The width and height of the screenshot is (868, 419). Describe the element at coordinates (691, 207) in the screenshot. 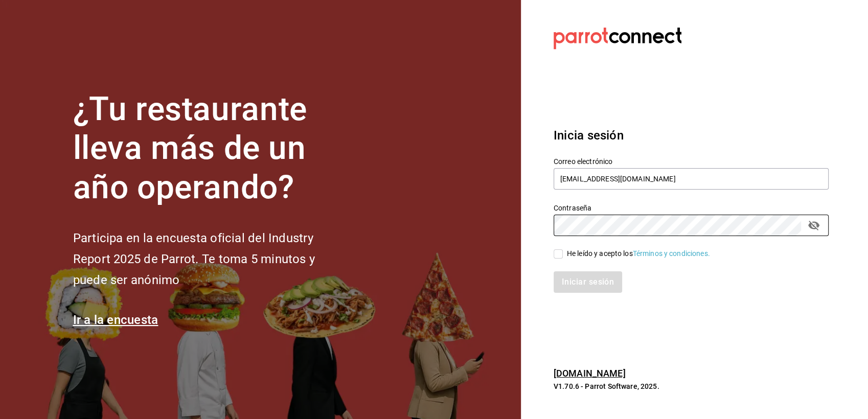

I see `label: Contraseña` at that location.